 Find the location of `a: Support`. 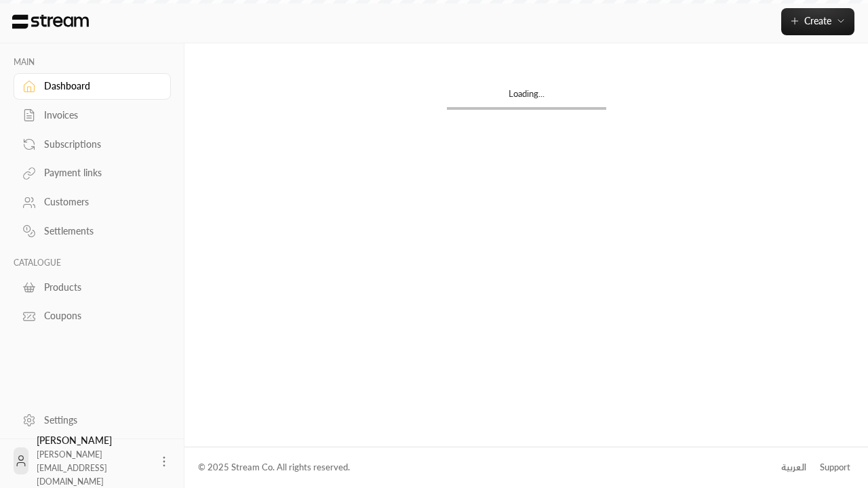

a: Support is located at coordinates (835, 467).